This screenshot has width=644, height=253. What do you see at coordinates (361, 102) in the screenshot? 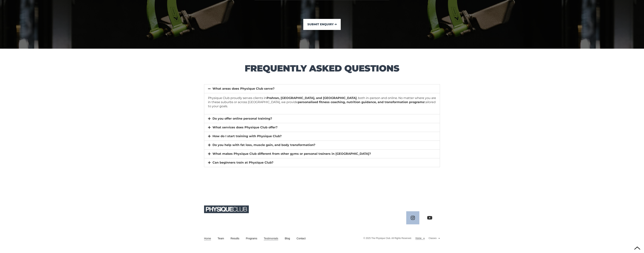
I see `strong: personalised fitness coaching, nutrition guidance, and transformation programs` at bounding box center [361, 102].